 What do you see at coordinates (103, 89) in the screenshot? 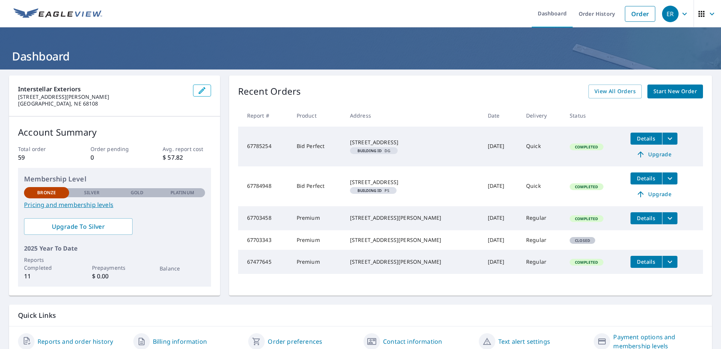
I see `p: Interstellar Exteriors` at bounding box center [103, 89].